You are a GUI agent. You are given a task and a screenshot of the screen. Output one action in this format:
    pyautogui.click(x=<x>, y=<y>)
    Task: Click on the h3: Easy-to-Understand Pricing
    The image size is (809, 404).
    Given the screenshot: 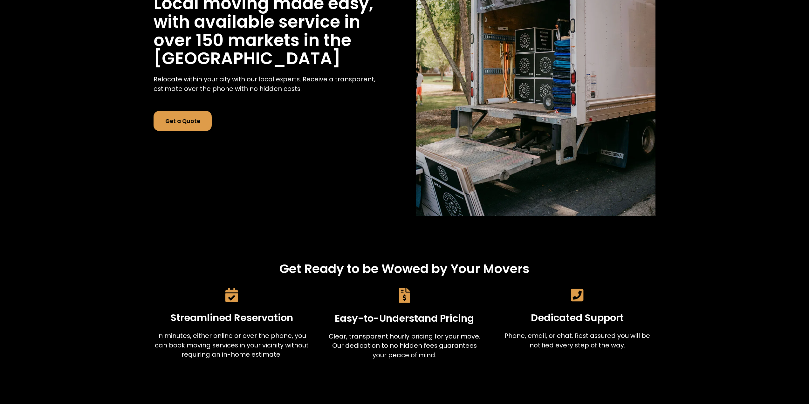 What is the action you would take?
    pyautogui.click(x=404, y=318)
    